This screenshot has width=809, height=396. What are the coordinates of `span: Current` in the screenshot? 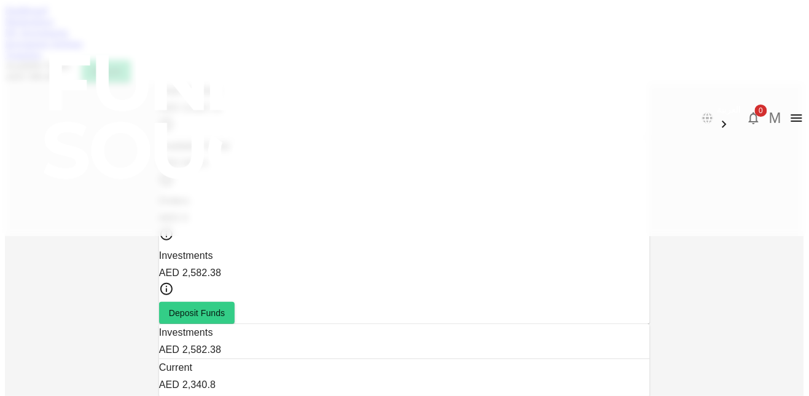 It's located at (176, 367).